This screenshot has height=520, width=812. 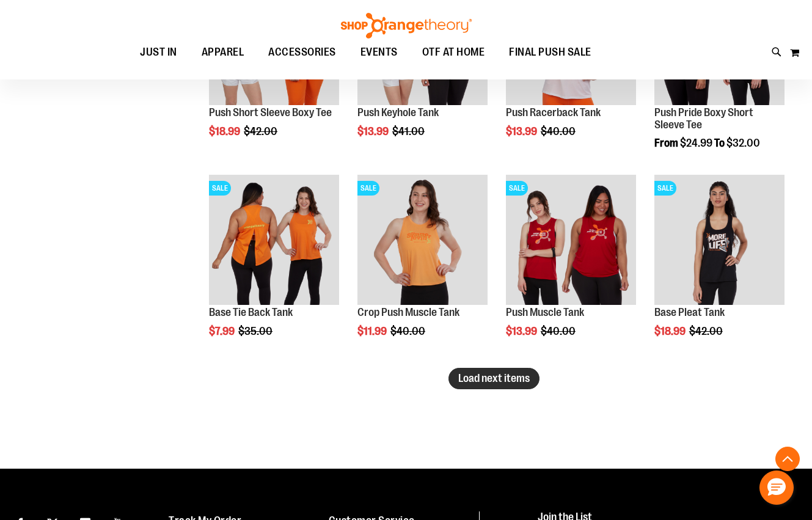 What do you see at coordinates (423, 240) in the screenshot?
I see `img: Product image for Crop Push Muscle Tank` at bounding box center [423, 240].